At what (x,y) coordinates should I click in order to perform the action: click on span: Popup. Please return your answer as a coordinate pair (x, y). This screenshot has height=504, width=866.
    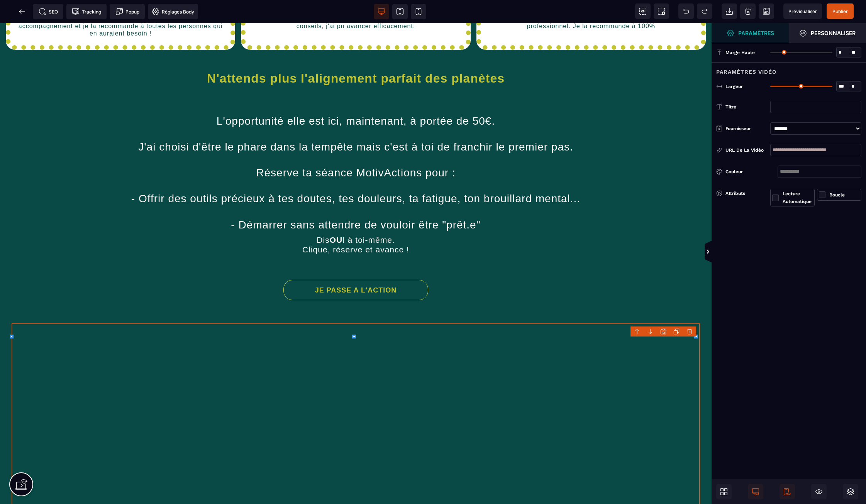
    Looking at the image, I should click on (127, 12).